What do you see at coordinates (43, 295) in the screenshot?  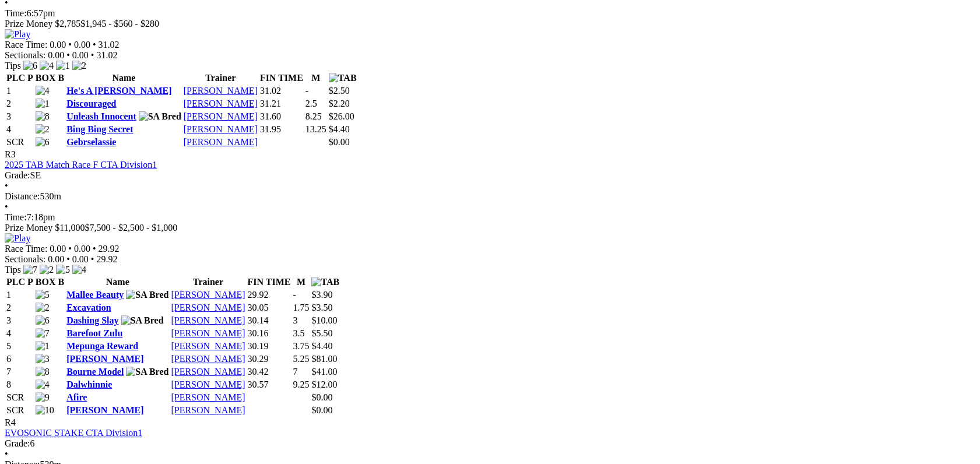 I see `img: 5` at bounding box center [43, 295].